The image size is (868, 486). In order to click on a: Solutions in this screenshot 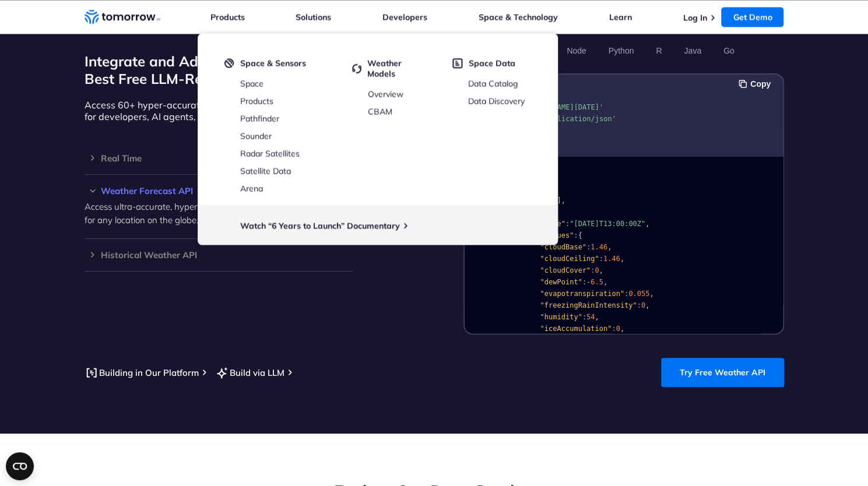, I will do `click(313, 17)`.